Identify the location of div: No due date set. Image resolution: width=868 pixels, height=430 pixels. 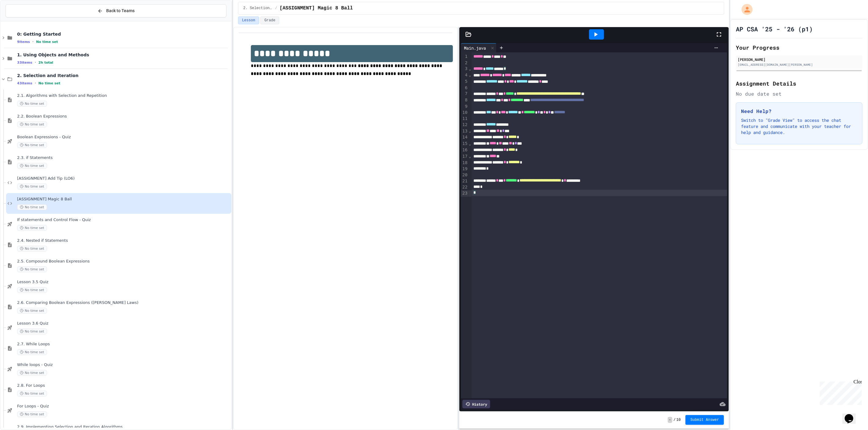
(798, 94).